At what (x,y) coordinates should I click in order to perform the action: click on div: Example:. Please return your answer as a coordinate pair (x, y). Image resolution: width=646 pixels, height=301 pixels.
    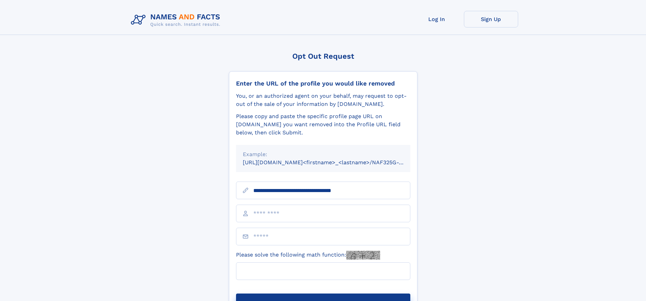
    Looking at the image, I should click on (323, 154).